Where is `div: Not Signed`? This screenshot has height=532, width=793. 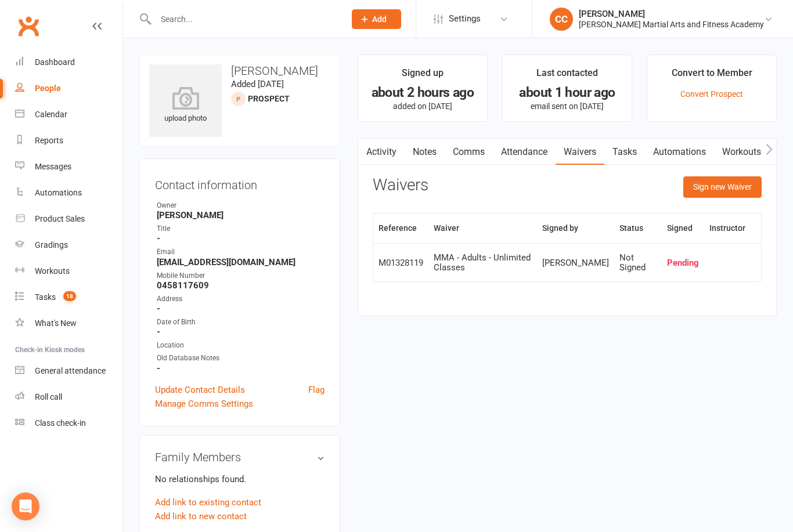
div: Not Signed is located at coordinates (638, 262).